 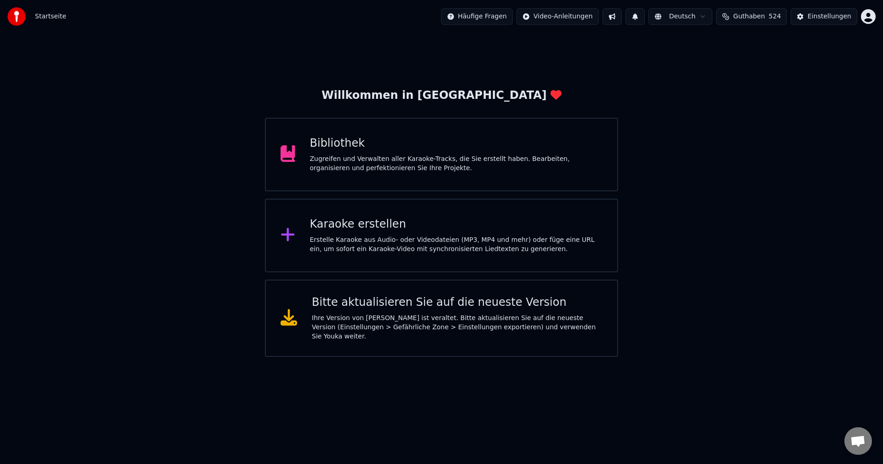 What do you see at coordinates (51, 17) in the screenshot?
I see `nav: breadcrumb` at bounding box center [51, 17].